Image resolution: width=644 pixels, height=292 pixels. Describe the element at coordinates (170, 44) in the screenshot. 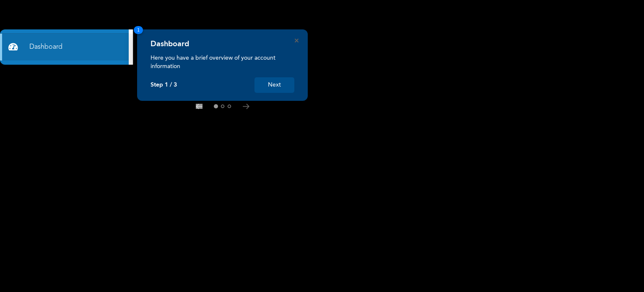

I see `h4: Dashboard` at that location.